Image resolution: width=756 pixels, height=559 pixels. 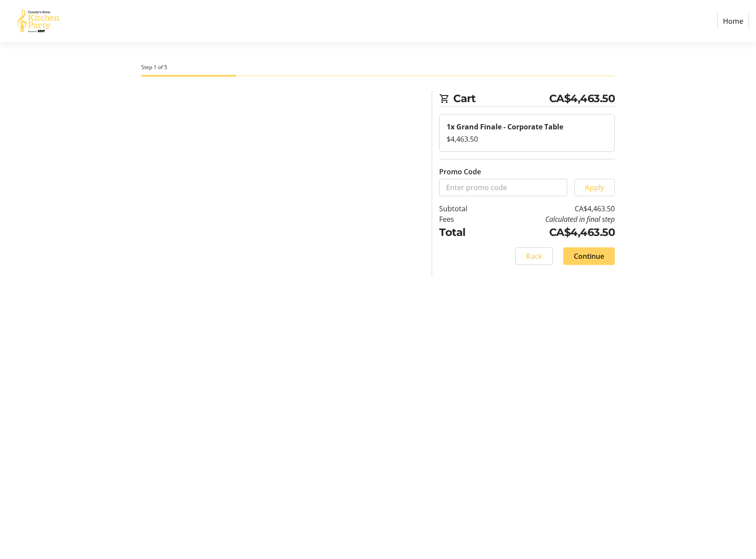 What do you see at coordinates (534, 256) in the screenshot?
I see `button: Back` at bounding box center [534, 256].